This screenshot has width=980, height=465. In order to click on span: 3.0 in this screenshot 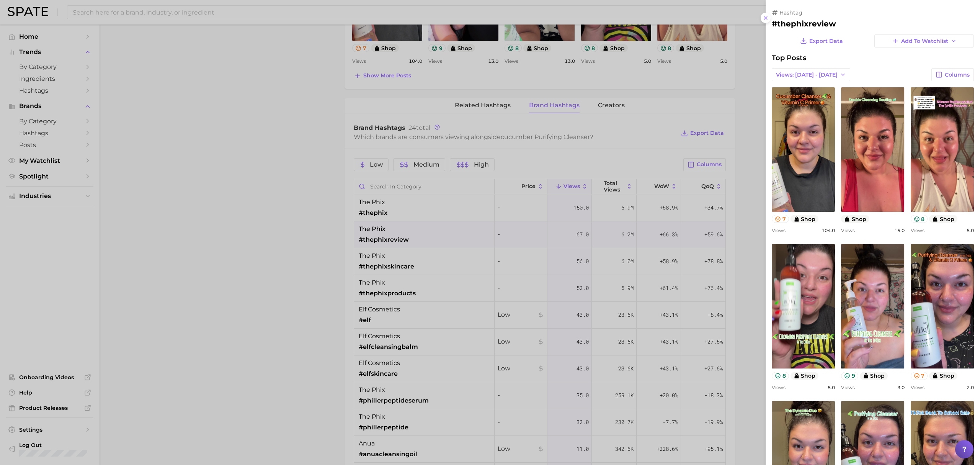, I will do `click(901, 387)`.